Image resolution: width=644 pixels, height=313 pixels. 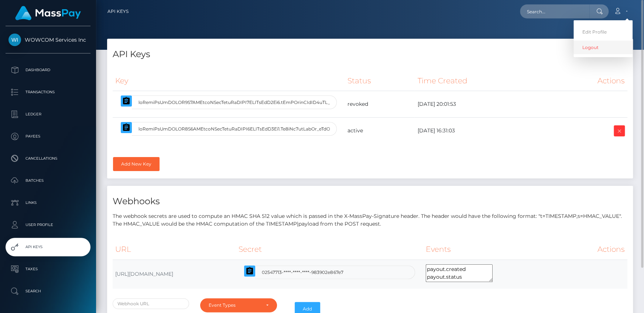 What do you see at coordinates (228, 81) in the screenshot?
I see `th: Key` at bounding box center [228, 81].